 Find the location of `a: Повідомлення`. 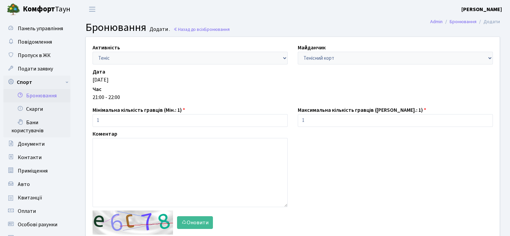

a: Повідомлення is located at coordinates (37, 42).